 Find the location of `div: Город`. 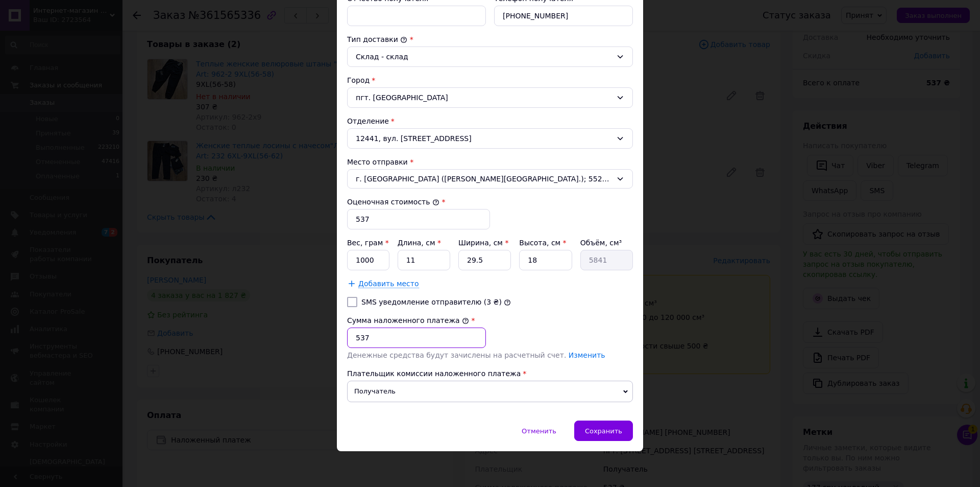

div: Город is located at coordinates (490, 80).